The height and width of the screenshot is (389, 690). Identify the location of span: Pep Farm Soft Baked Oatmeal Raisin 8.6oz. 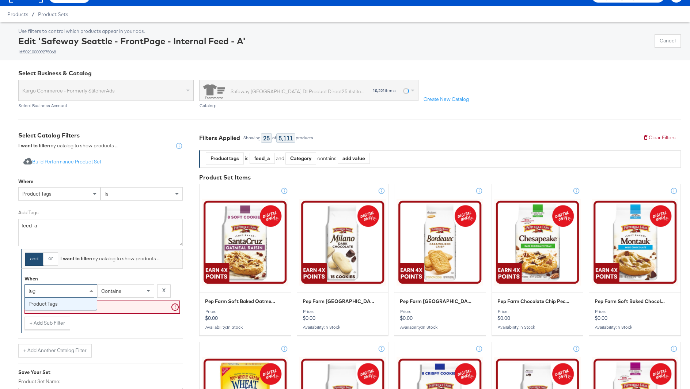
(241, 301).